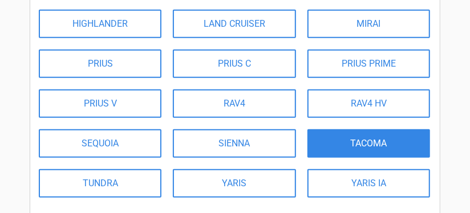  I want to click on a: SEQUOIA, so click(100, 144).